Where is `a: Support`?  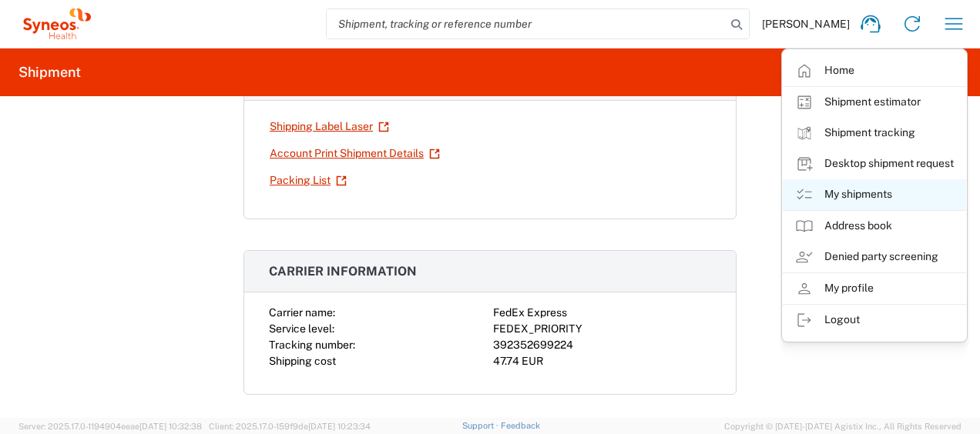
a: Support is located at coordinates (481, 425).